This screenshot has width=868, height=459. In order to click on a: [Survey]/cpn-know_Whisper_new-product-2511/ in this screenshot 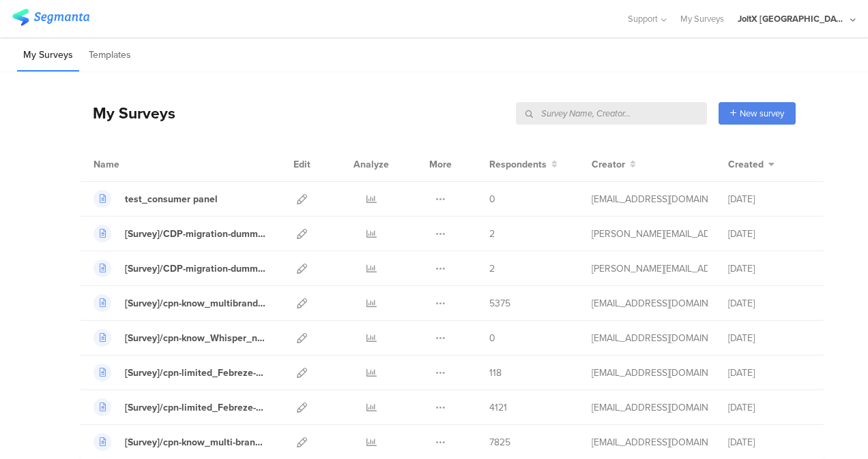, I will do `click(180, 338)`.